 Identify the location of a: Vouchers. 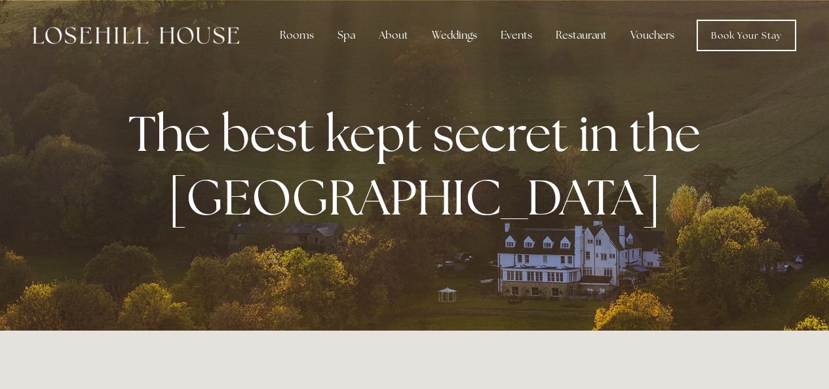
(652, 35).